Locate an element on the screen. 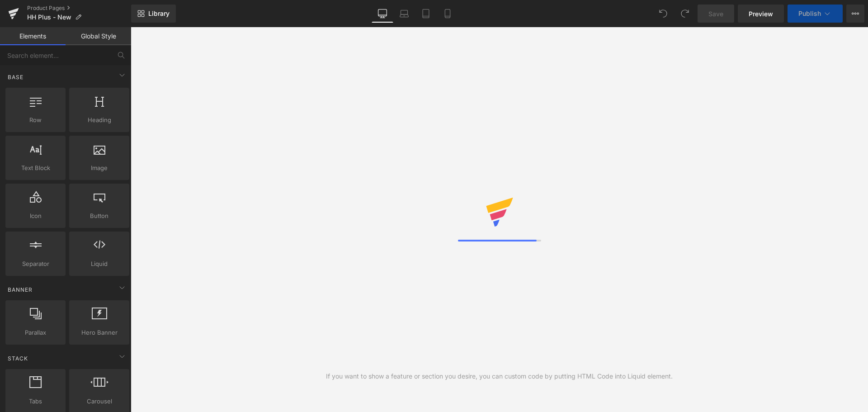 This screenshot has width=868, height=412. span: Liquid is located at coordinates (99, 264).